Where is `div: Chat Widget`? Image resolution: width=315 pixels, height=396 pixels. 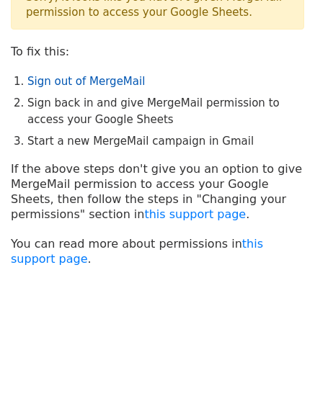 div: Chat Widget is located at coordinates (279, 362).